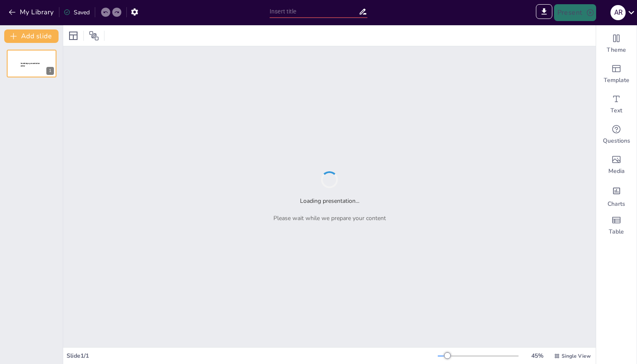 The height and width of the screenshot is (364, 637). What do you see at coordinates (31, 12) in the screenshot?
I see `button: My Library` at bounding box center [31, 12].